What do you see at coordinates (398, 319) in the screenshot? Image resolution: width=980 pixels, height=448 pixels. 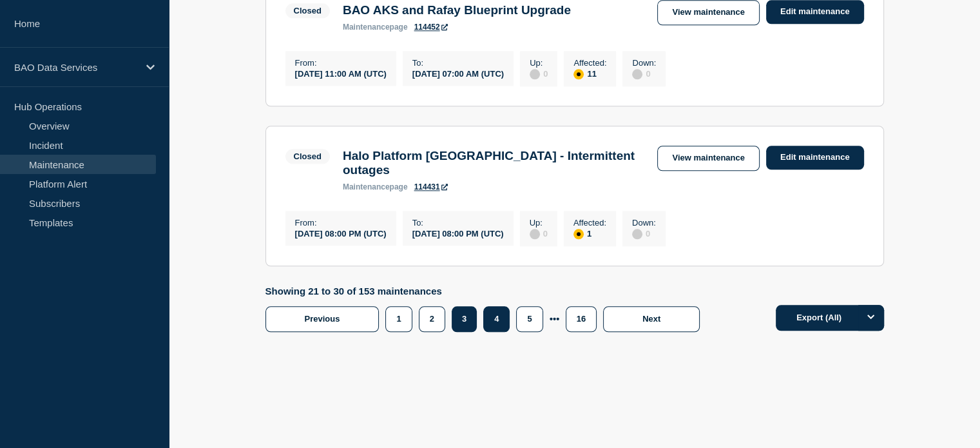 I see `button: 1` at bounding box center [398, 319].